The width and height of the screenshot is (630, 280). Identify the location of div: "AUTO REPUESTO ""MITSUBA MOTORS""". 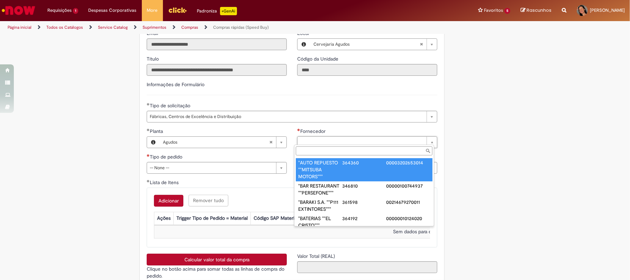
(320, 169).